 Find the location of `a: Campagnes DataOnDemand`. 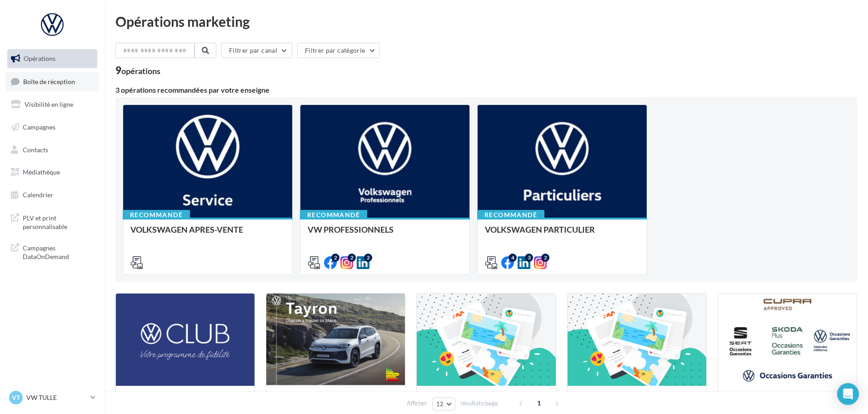

a: Campagnes DataOnDemand is located at coordinates (52, 251).